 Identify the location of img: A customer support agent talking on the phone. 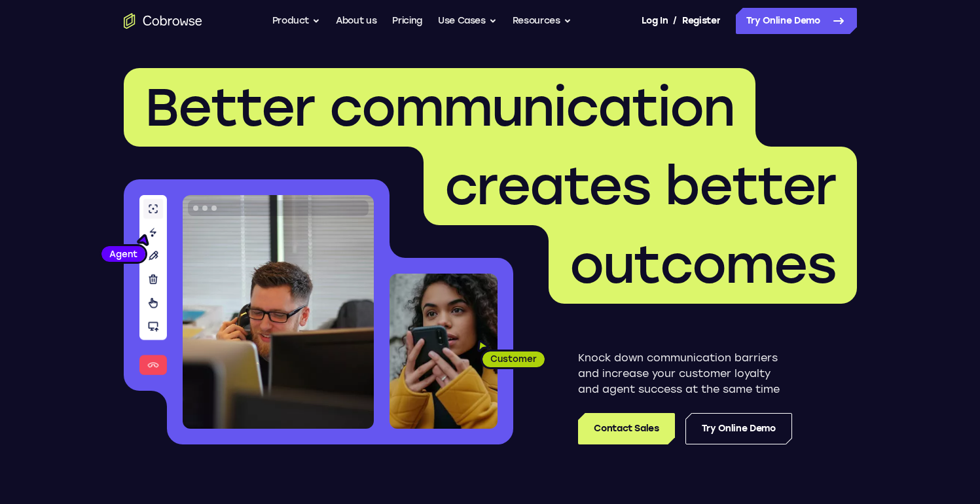
(278, 311).